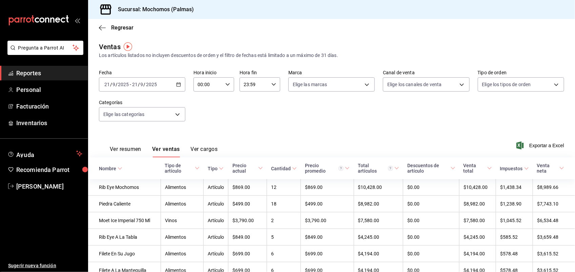 This screenshot has height=272, width=575. I want to click on td: $8,989.66, so click(554, 187).